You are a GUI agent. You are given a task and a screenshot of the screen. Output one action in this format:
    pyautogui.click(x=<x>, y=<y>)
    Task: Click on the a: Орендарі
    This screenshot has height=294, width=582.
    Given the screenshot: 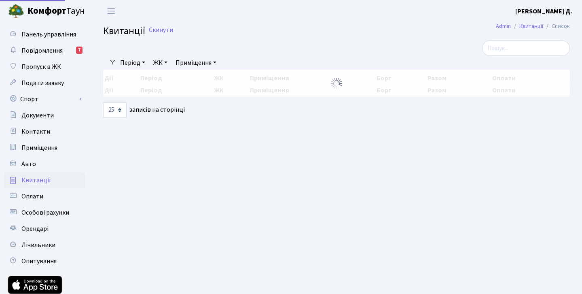 What is the action you would take?
    pyautogui.click(x=45, y=229)
    